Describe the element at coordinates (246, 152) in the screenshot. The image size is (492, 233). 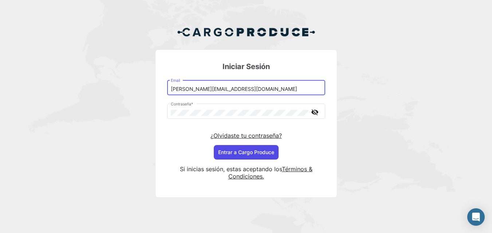
I see `button: Entrar a Cargo Produce` at that location.